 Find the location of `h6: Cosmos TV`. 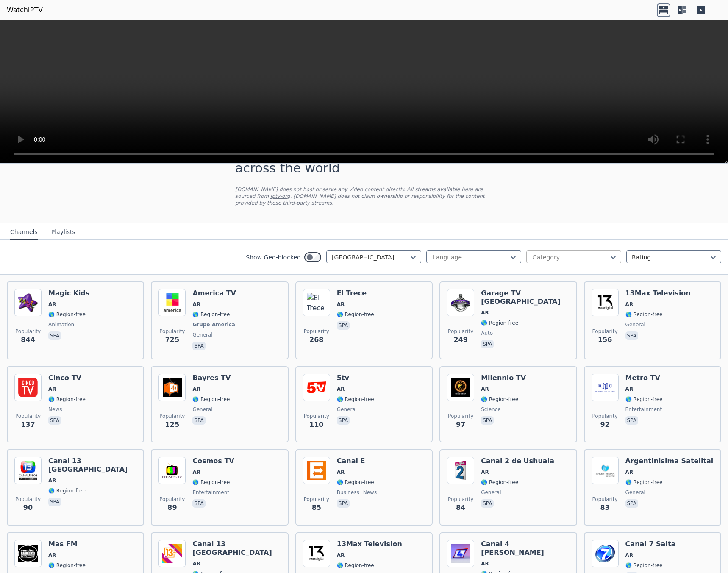

h6: Cosmos TV is located at coordinates (213, 461).